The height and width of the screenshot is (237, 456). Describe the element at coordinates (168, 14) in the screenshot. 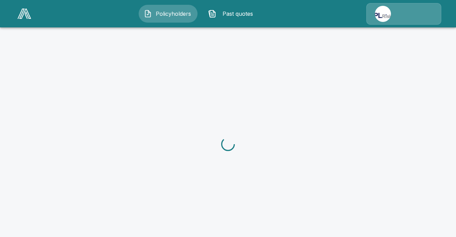

I see `a: Policyholders IconPolicyholders` at that location.